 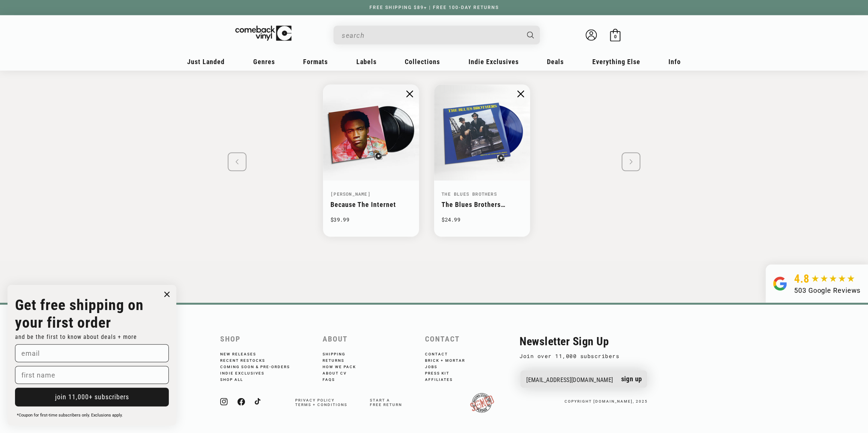 I want to click on a: Start afree return, so click(x=386, y=402).